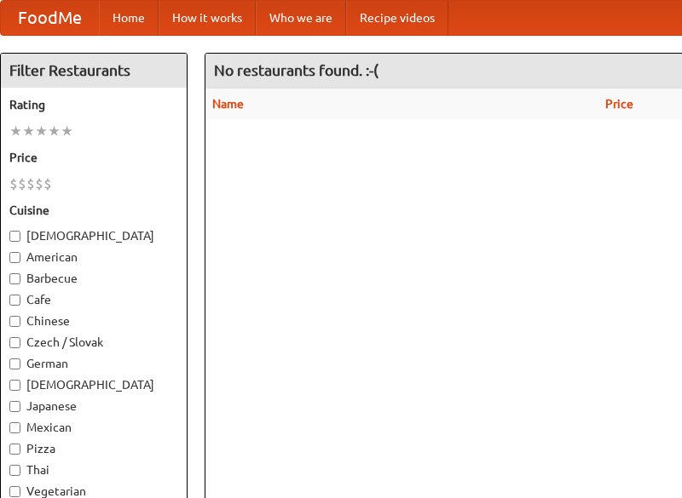 The width and height of the screenshot is (682, 498). What do you see at coordinates (14, 257) in the screenshot?
I see `input: American` at bounding box center [14, 257].